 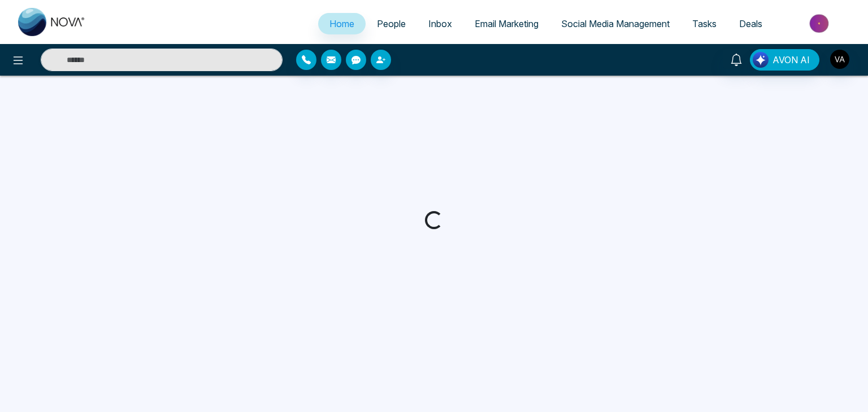 What do you see at coordinates (506, 24) in the screenshot?
I see `span: Email Marketing` at bounding box center [506, 24].